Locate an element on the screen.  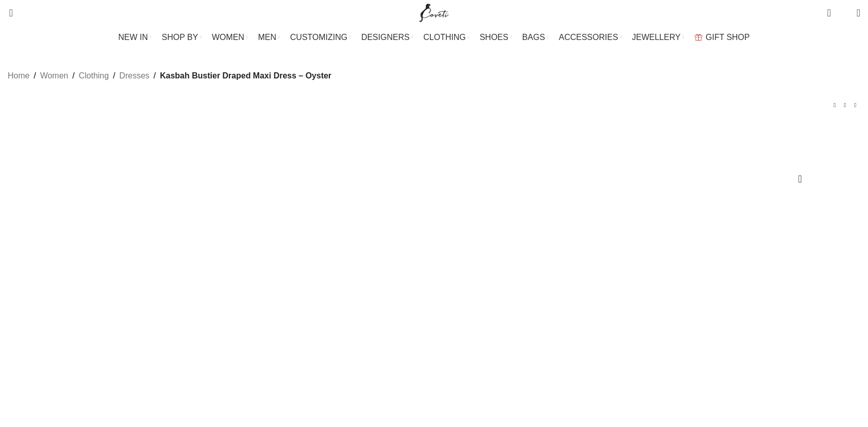
div: Search is located at coordinates (8, 13).